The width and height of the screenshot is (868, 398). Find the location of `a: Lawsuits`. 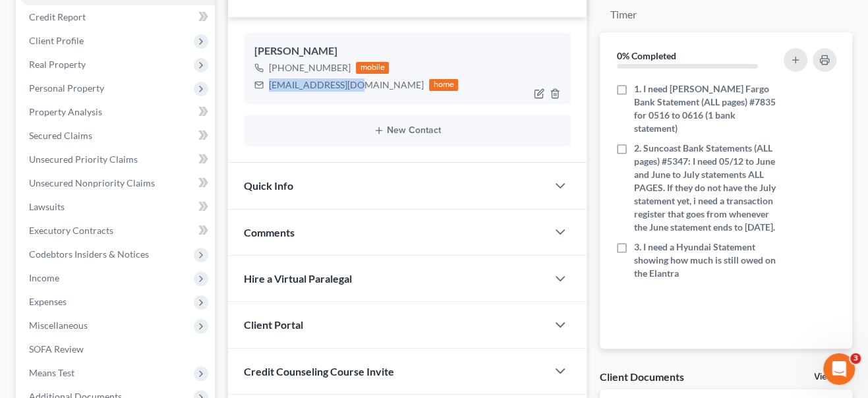

a: Lawsuits is located at coordinates (117, 207).